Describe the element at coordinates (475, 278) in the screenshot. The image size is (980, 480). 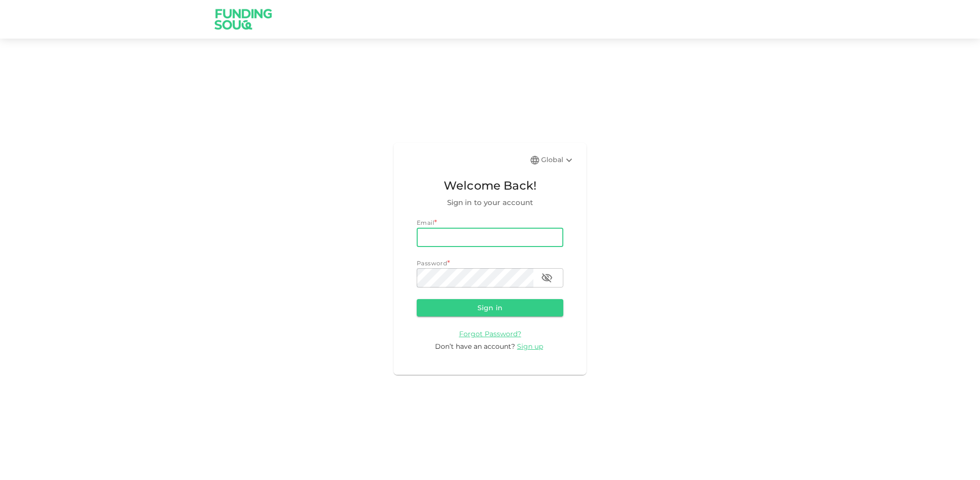
I see `input: password` at that location.